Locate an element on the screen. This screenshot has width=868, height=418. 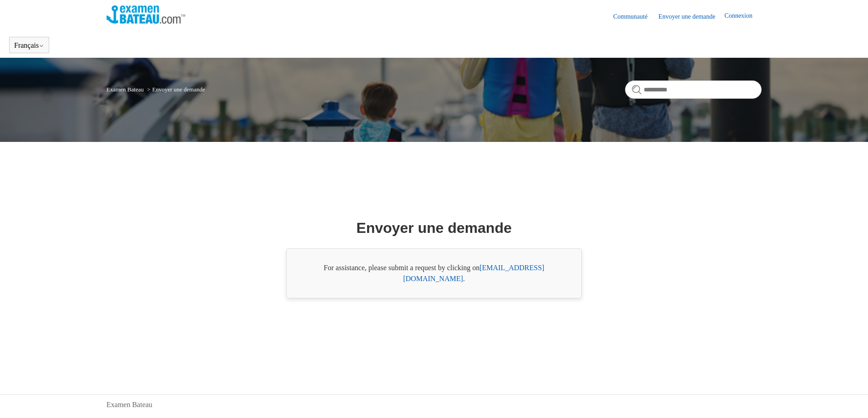
a: Communauté is located at coordinates (634, 16).